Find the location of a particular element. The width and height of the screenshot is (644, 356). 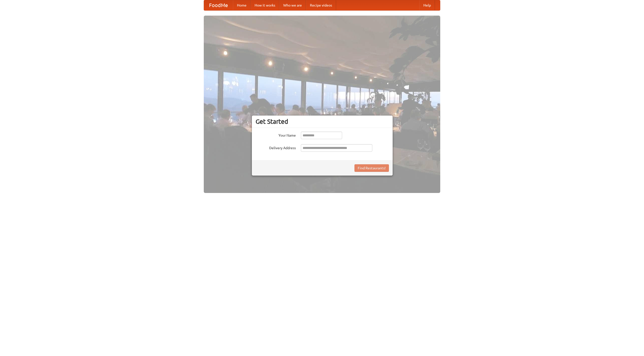

a: Help is located at coordinates (427, 5).